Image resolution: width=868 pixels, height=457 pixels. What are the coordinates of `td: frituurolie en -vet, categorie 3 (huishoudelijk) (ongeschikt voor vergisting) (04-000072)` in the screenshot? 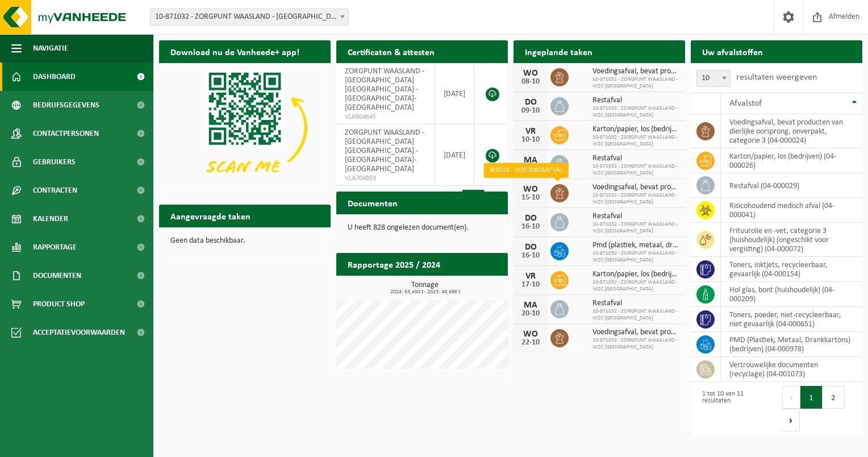 It's located at (792, 240).